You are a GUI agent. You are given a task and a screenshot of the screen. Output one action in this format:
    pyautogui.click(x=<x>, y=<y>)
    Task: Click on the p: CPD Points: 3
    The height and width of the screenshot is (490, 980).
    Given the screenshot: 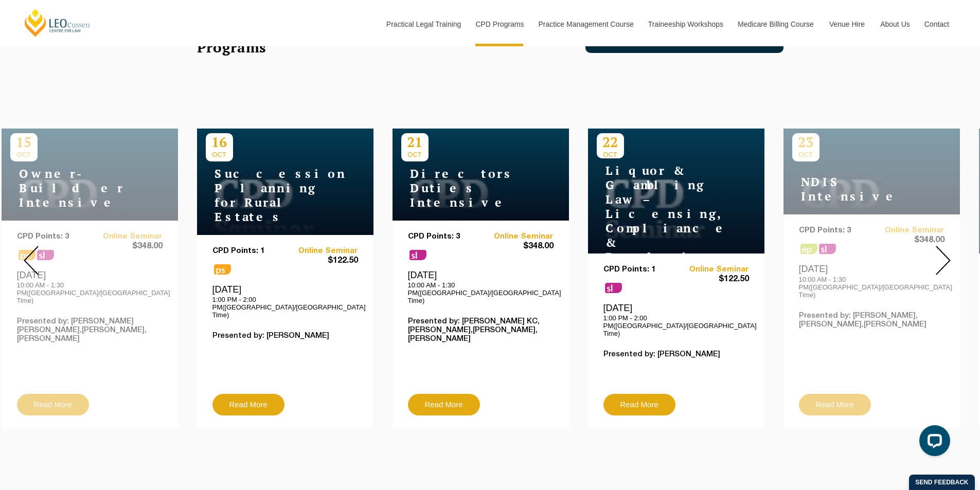 What is the action you would take?
    pyautogui.click(x=444, y=236)
    